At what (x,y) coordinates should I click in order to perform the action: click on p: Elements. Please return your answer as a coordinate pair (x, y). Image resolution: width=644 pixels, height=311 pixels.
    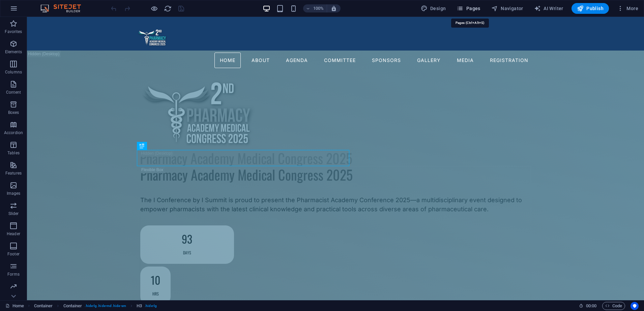
    Looking at the image, I should click on (14, 52).